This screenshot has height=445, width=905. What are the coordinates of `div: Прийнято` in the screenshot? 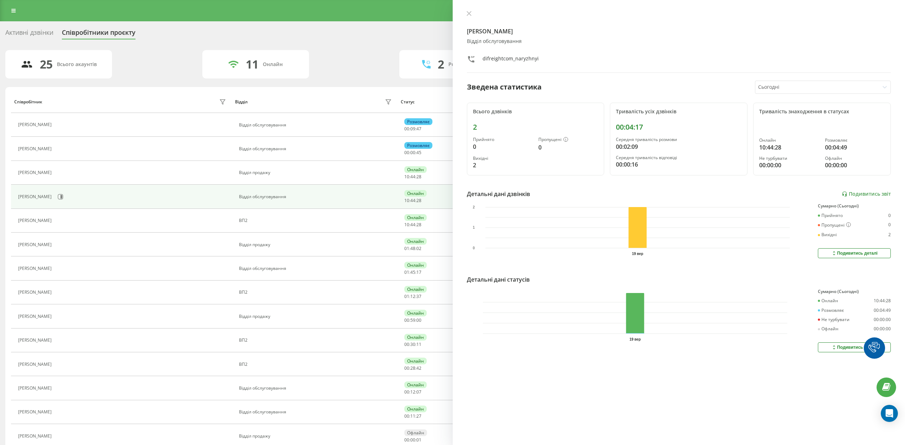 It's located at (830, 216).